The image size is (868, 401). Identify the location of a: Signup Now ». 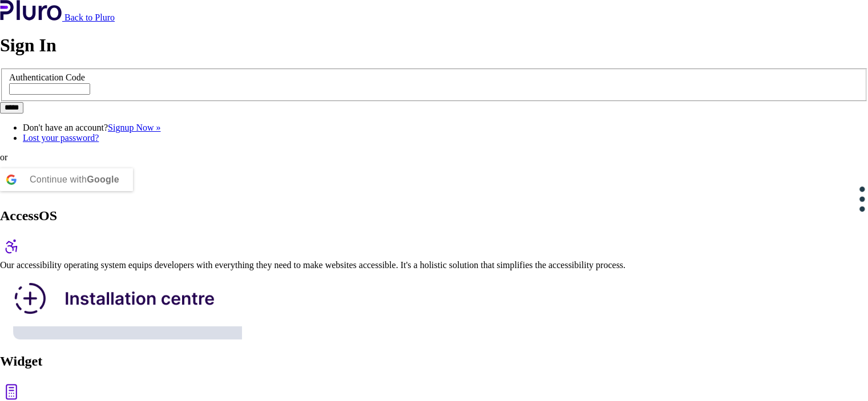
(134, 127).